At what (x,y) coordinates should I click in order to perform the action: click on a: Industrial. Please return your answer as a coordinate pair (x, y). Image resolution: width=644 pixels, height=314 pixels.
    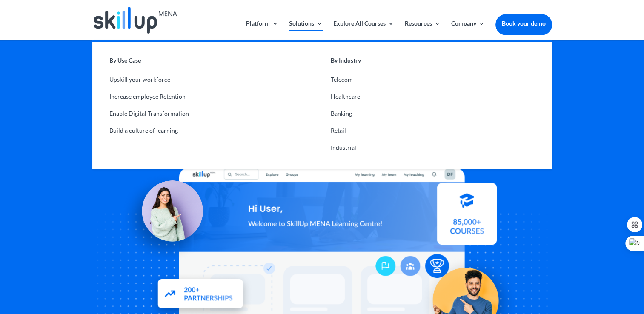
    Looking at the image, I should click on (433, 147).